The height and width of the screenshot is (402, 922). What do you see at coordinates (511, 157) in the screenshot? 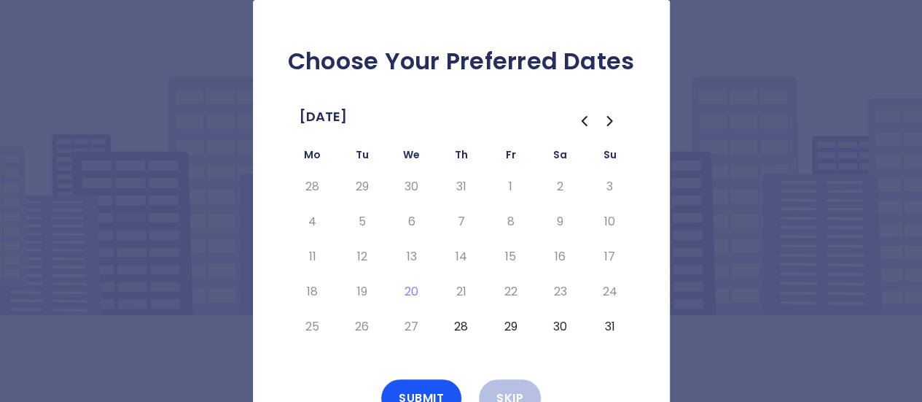
I see `th: Friday` at bounding box center [511, 157].